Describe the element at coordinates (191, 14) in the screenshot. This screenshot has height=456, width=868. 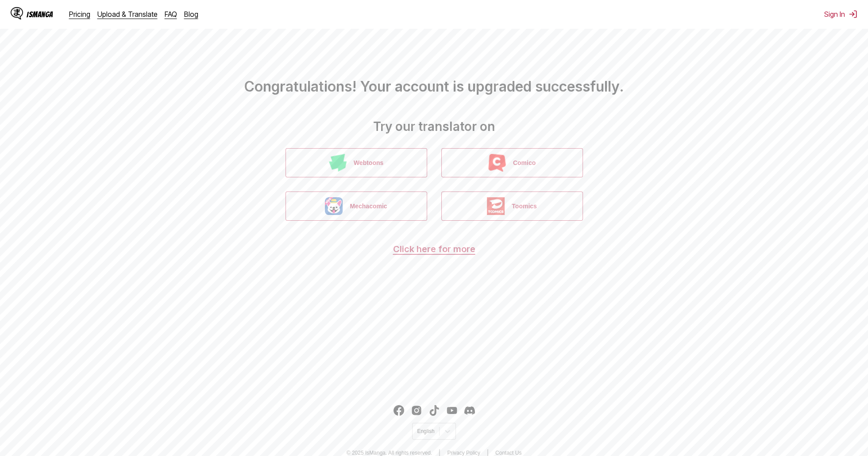
I see `a: Blog` at that location.